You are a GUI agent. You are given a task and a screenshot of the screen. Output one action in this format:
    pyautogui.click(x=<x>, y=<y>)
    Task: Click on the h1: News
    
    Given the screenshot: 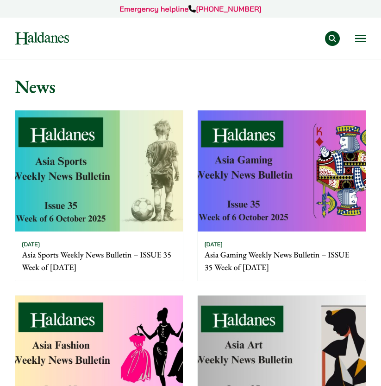 What is the action you would take?
    pyautogui.click(x=190, y=86)
    